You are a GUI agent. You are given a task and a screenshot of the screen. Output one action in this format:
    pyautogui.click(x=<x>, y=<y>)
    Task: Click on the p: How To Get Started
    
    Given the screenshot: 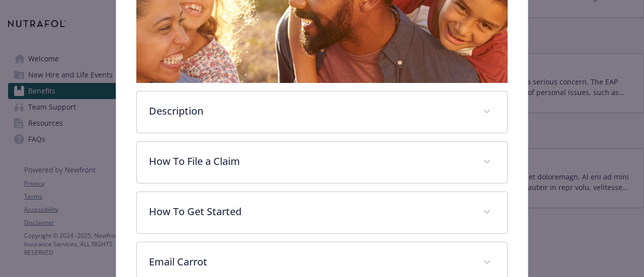 What is the action you would take?
    pyautogui.click(x=310, y=212)
    